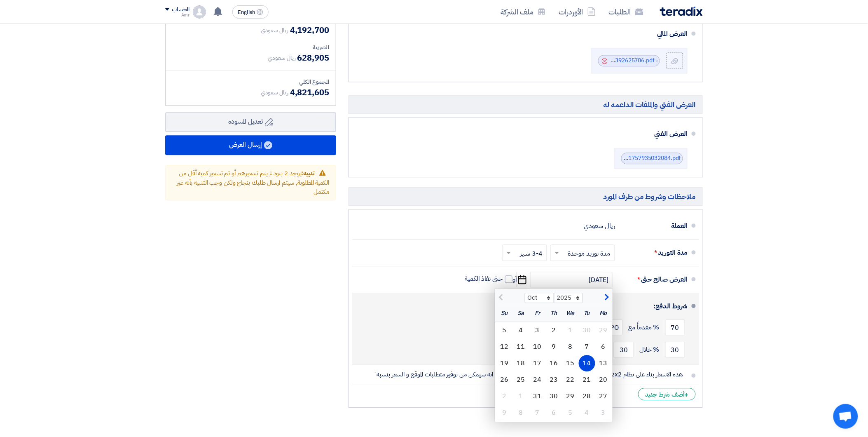 The height and width of the screenshot is (437, 868). I want to click on div: Open chat, so click(846, 417).